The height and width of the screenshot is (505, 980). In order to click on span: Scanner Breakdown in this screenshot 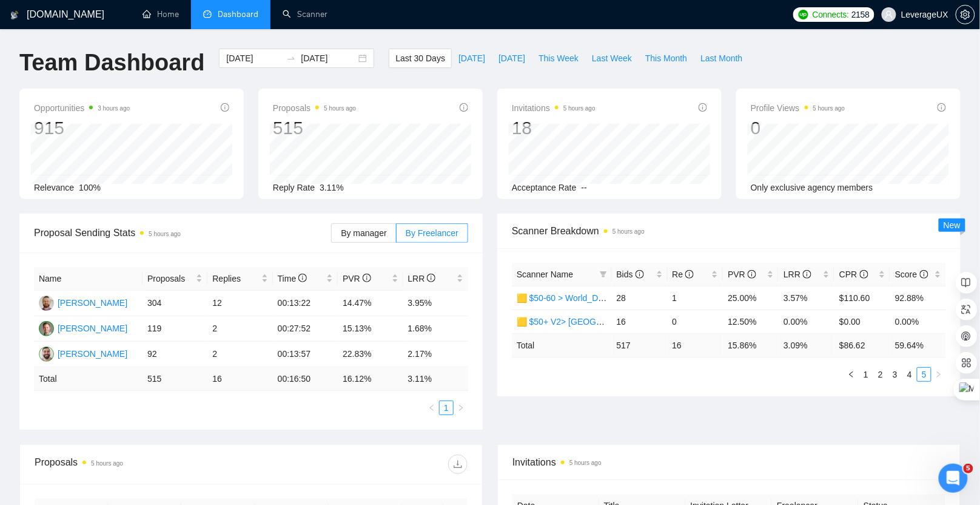, I will do `click(729, 231)`.